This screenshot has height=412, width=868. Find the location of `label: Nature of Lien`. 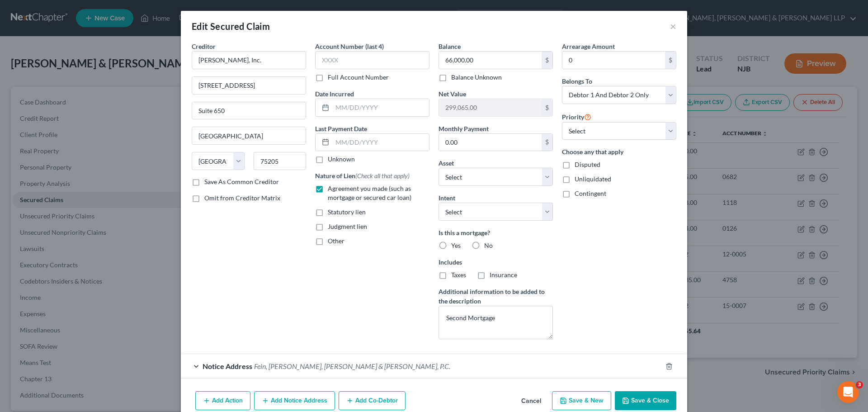

label: Nature of Lien is located at coordinates (362, 176).